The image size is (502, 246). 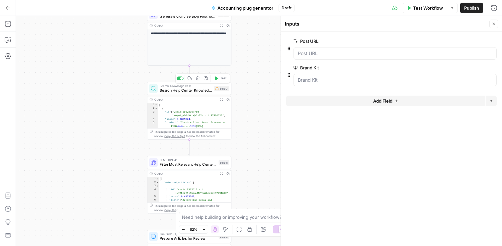 What do you see at coordinates (395, 80) in the screenshot?
I see `input: Brand Kit` at bounding box center [395, 80].